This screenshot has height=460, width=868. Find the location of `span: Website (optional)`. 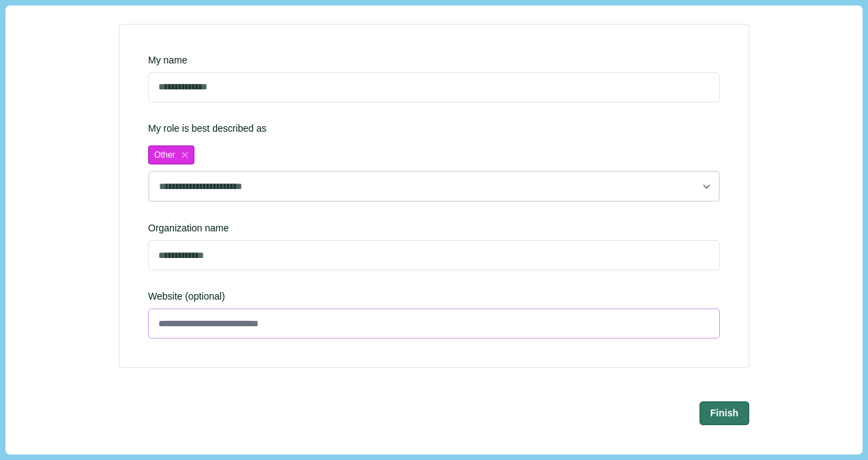

span: Website (optional) is located at coordinates (434, 296).